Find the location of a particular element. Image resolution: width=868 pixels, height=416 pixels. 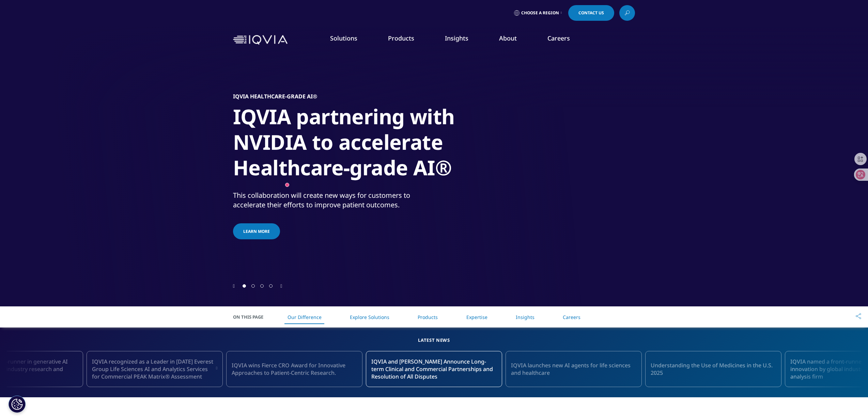

div: 1 / 4 is located at coordinates (434, 167).